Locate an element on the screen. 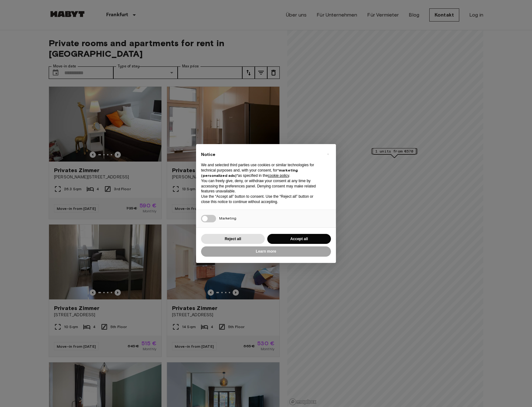 This screenshot has width=532, height=407. a: cookie policy is located at coordinates (278, 176).